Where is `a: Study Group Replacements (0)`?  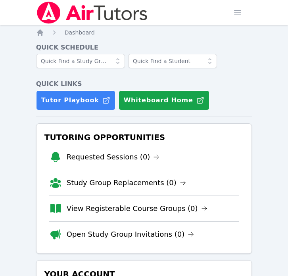 a: Study Group Replacements (0) is located at coordinates (126, 183).